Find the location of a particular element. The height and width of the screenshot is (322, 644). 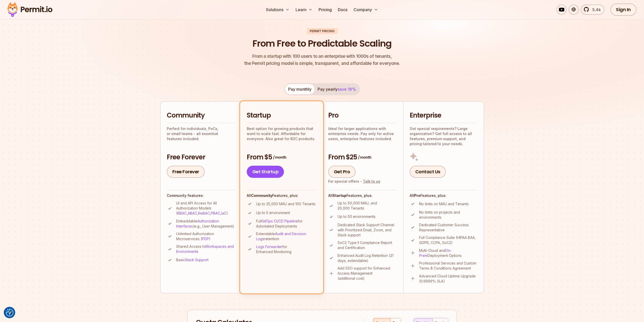

a: Audit and Decision Logs is located at coordinates (281, 236).